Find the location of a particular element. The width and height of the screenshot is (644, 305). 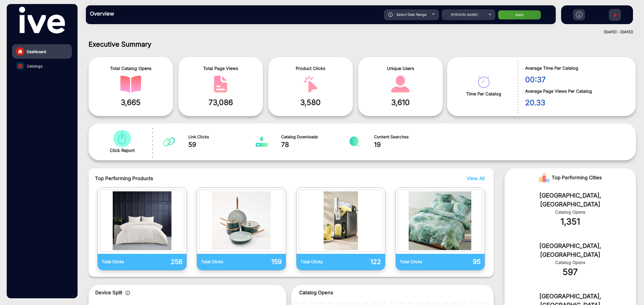

span: View All is located at coordinates (476, 178).